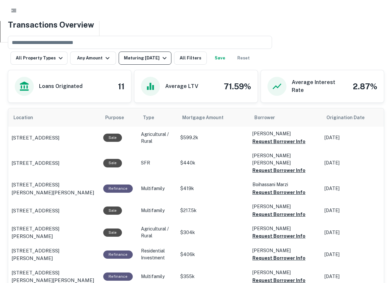 Image resolution: width=392 pixels, height=283 pixels. I want to click on p: $406k, so click(213, 254).